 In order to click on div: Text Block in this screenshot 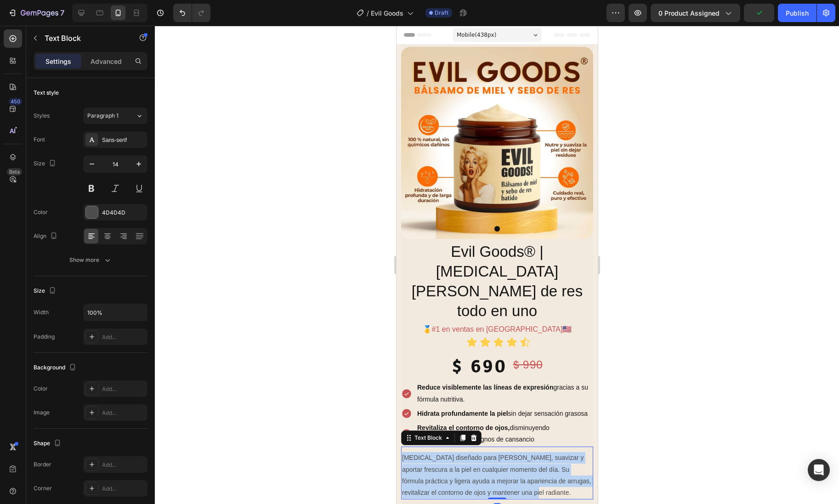, I will do `click(31, 412)`.